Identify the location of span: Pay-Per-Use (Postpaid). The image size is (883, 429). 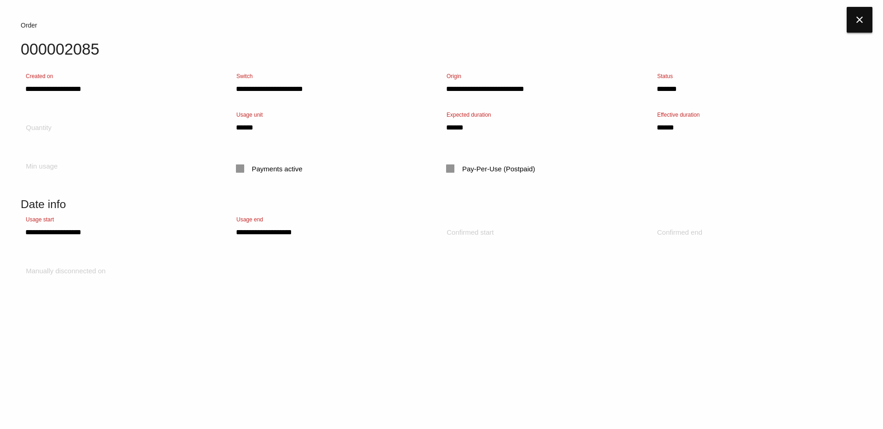
(490, 169).